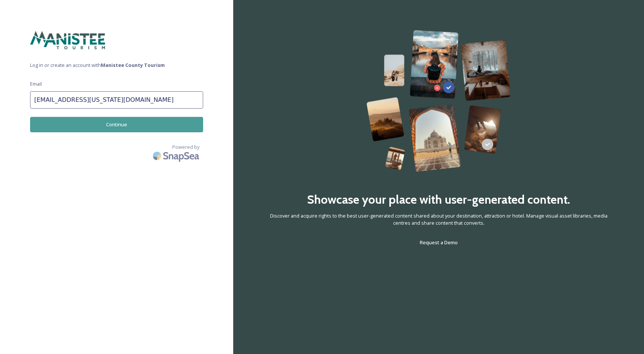 Image resolution: width=644 pixels, height=354 pixels. Describe the element at coordinates (116, 124) in the screenshot. I see `button: Continue` at that location.